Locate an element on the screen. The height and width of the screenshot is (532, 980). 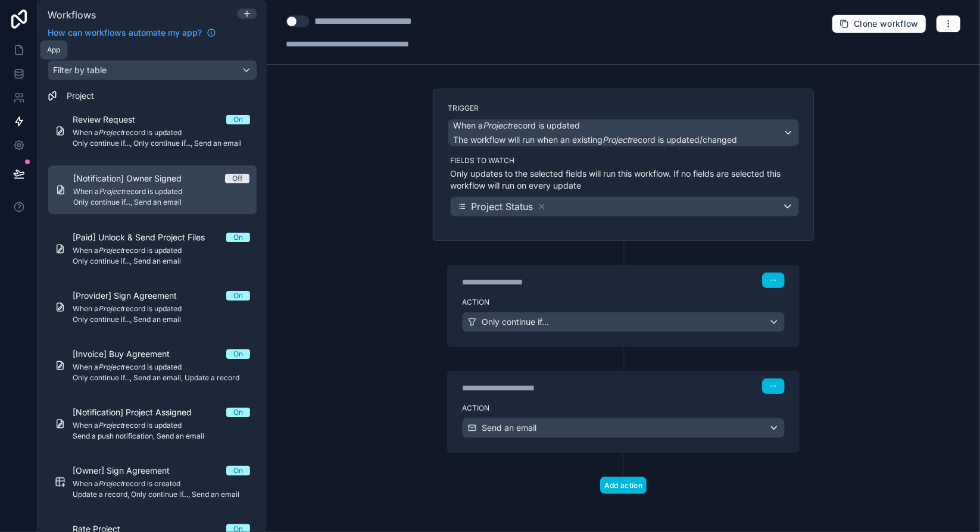
button: Clone workflow is located at coordinates (878, 24).